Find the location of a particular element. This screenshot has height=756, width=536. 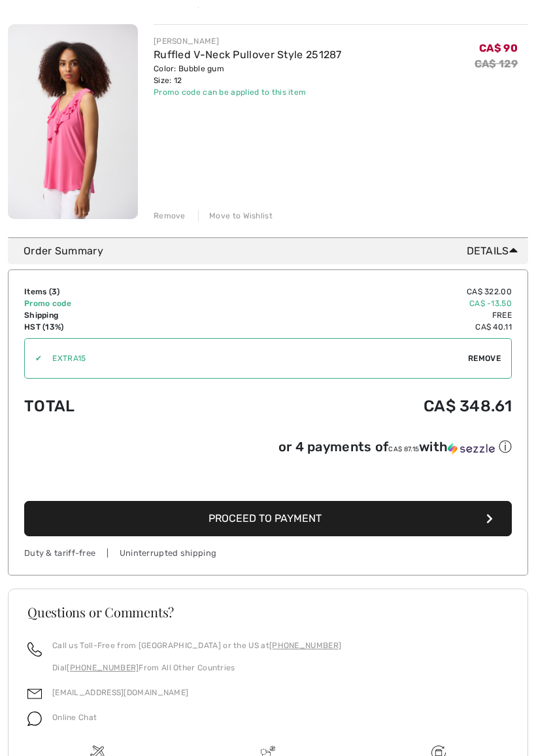

input: Promo code is located at coordinates (255, 358).